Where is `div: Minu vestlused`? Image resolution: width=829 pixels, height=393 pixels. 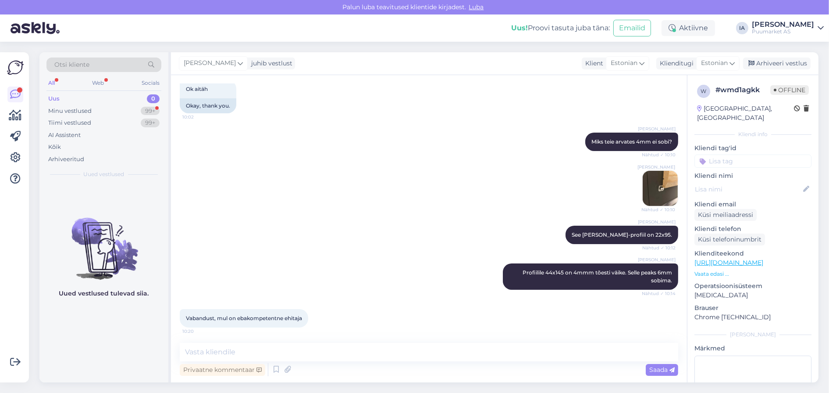 div: Minu vestlused is located at coordinates (70, 111).